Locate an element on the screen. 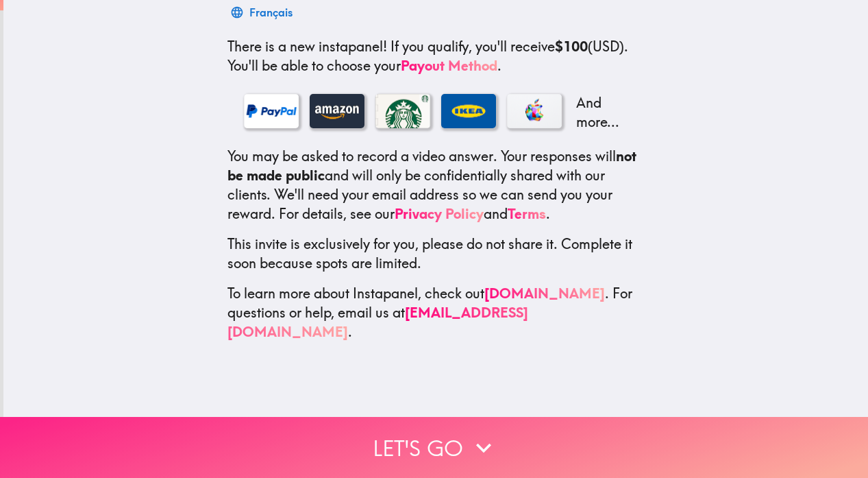  b: not be made public is located at coordinates (432, 165).